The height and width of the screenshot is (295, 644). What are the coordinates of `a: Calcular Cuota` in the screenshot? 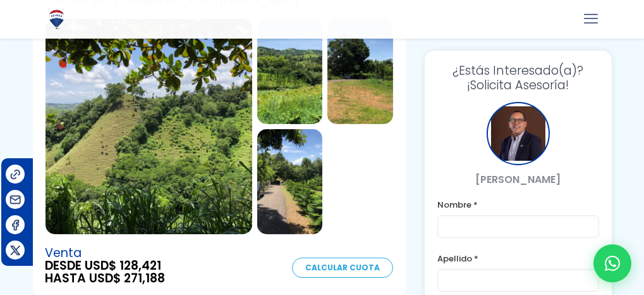 It's located at (343, 268).